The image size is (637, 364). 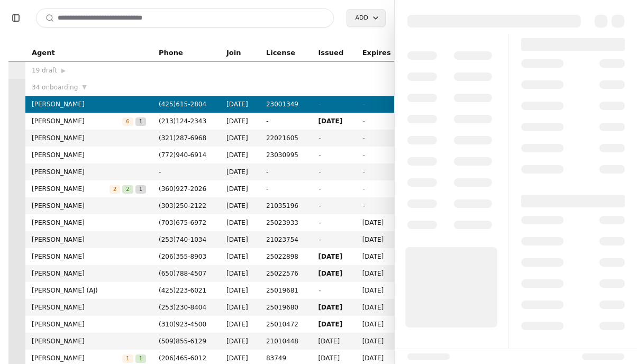 I want to click on span: Issued, so click(x=332, y=53).